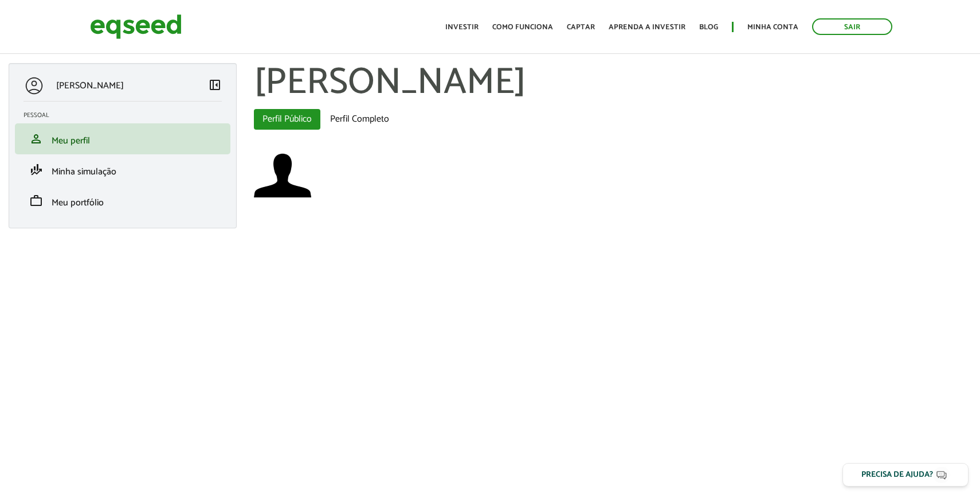 The width and height of the screenshot is (980, 498). I want to click on a: Perfil Completo, so click(359, 119).